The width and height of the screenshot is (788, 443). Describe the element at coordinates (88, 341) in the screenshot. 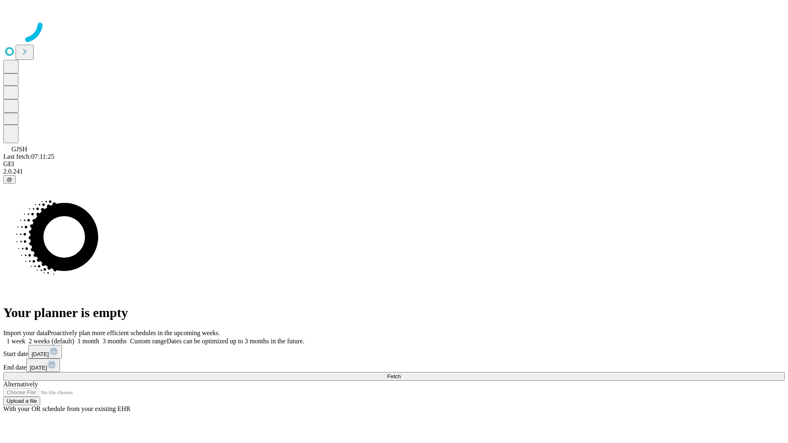

I see `span: 1 month` at that location.